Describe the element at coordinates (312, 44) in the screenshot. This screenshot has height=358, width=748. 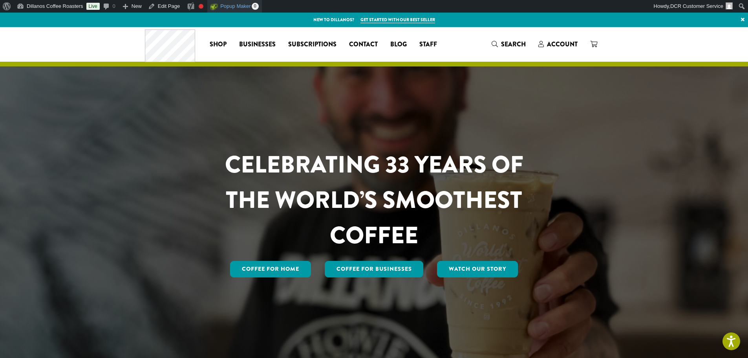
I see `span: Subscriptions` at that location.